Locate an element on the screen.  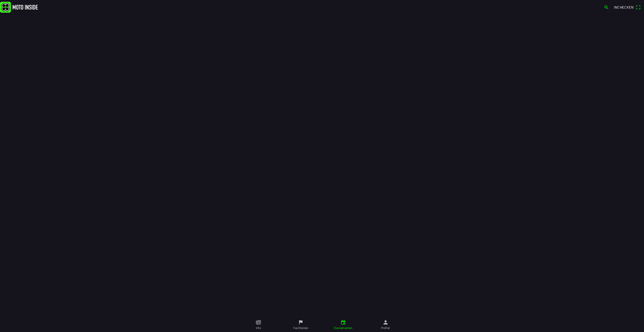
ion-label: Info is located at coordinates (258, 328).